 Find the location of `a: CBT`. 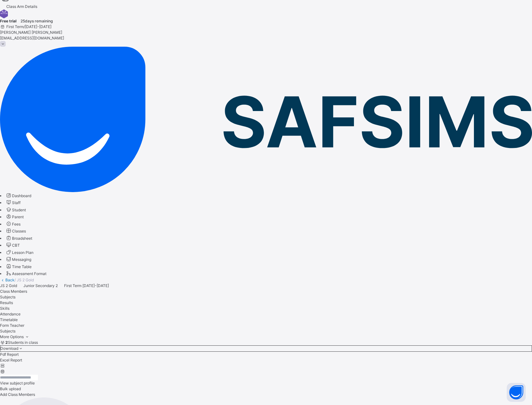

a: CBT is located at coordinates (12, 245).